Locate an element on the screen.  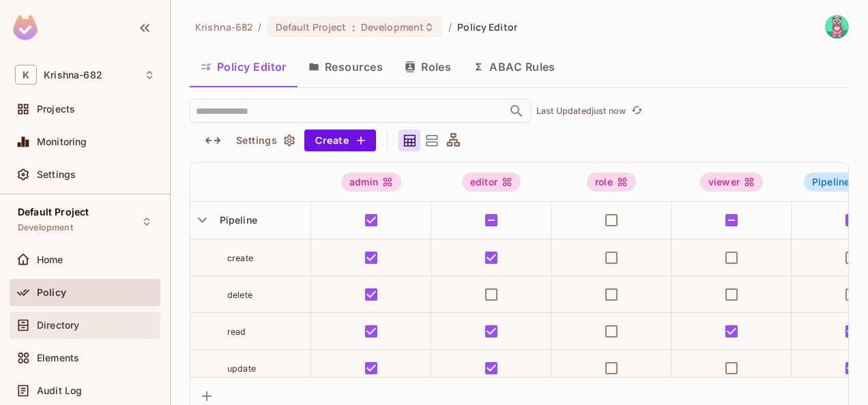
button: Open is located at coordinates (516, 111).